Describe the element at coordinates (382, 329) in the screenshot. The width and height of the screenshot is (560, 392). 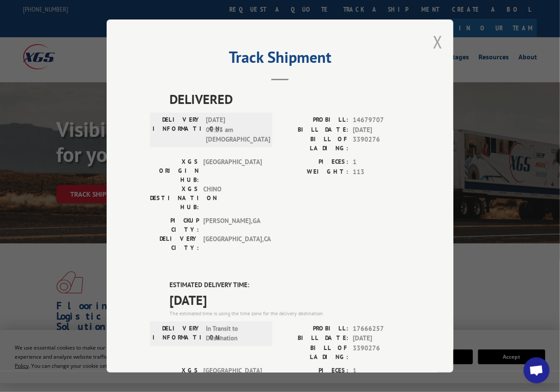
I see `span: 17666257` at that location.